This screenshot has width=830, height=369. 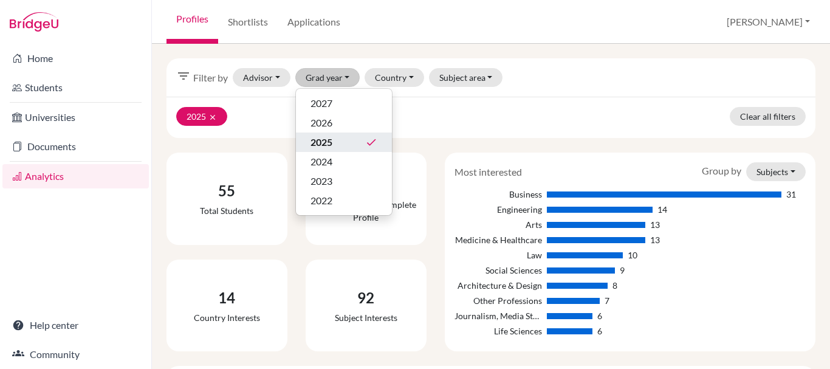 What do you see at coordinates (321, 201) in the screenshot?
I see `span: 2022` at bounding box center [321, 201].